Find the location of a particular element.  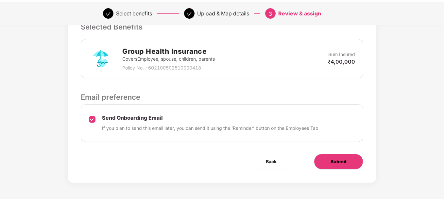

p: Covers Employee, spouse, children, parents is located at coordinates (169, 59).